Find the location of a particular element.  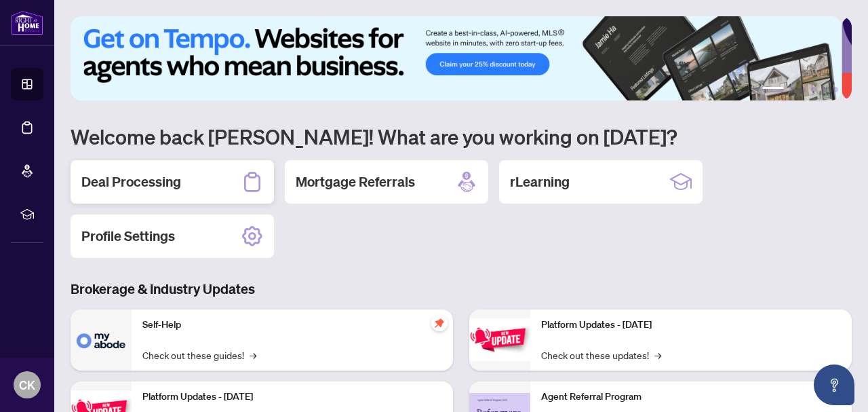

img: Slide 0 is located at coordinates (455, 58).